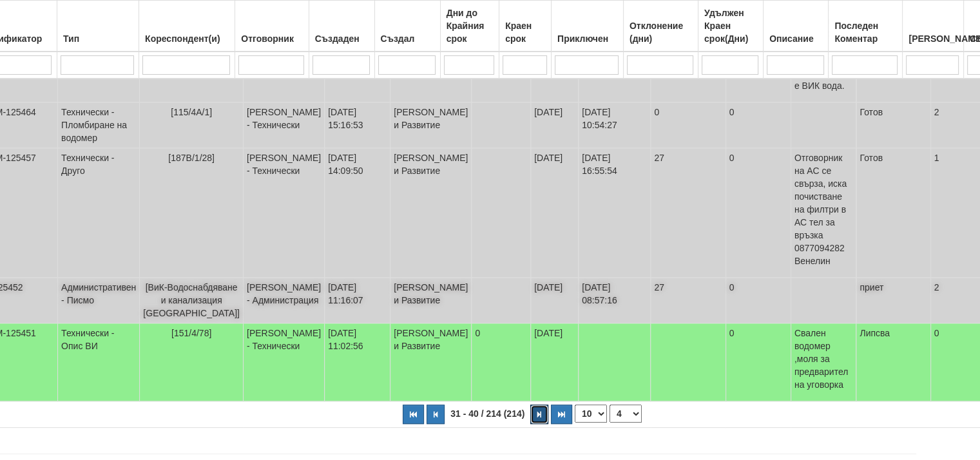 The width and height of the screenshot is (980, 460). Describe the element at coordinates (525, 26) in the screenshot. I see `th: Краен срок: No sort applied, activate to apply an ascending sort` at that location.